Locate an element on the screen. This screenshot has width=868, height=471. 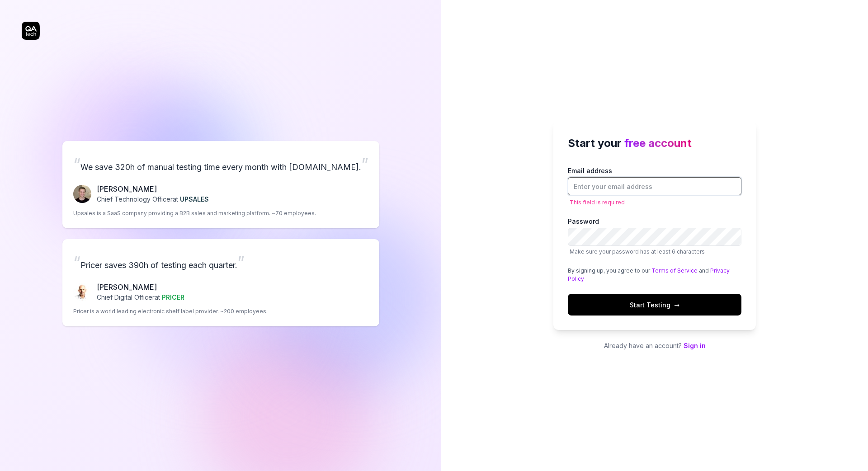
p: Chief Technology Officer at is located at coordinates (153, 199).